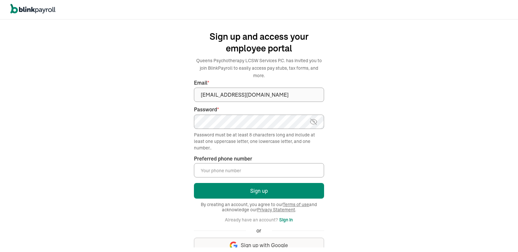  I want to click on img: google, so click(234, 245).